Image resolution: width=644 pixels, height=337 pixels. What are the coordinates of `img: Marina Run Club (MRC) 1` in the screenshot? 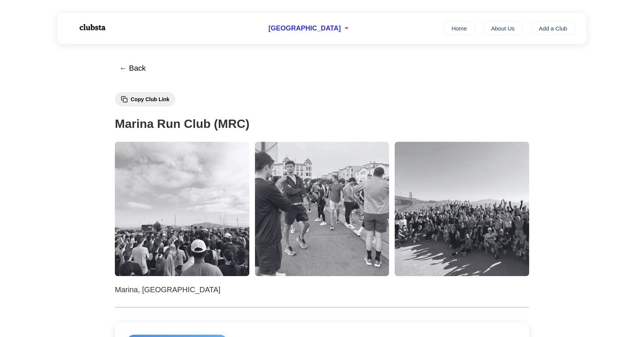 It's located at (182, 209).